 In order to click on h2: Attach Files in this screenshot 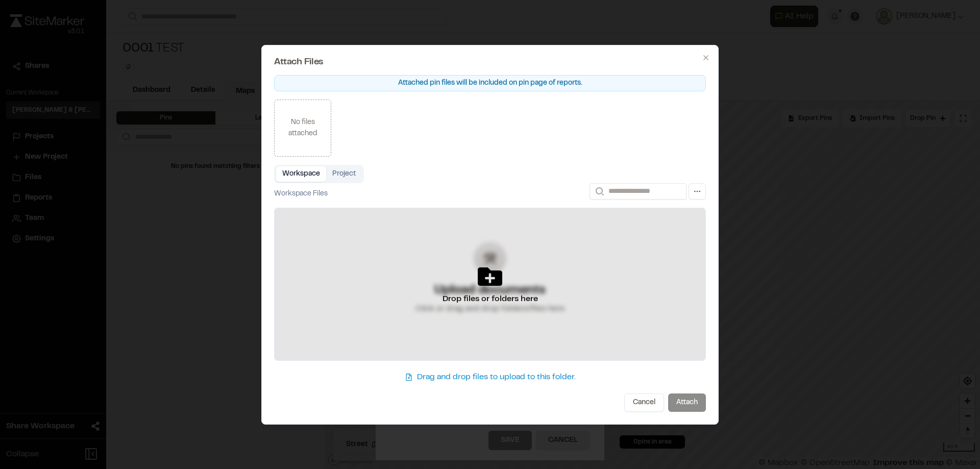, I will do `click(490, 62)`.